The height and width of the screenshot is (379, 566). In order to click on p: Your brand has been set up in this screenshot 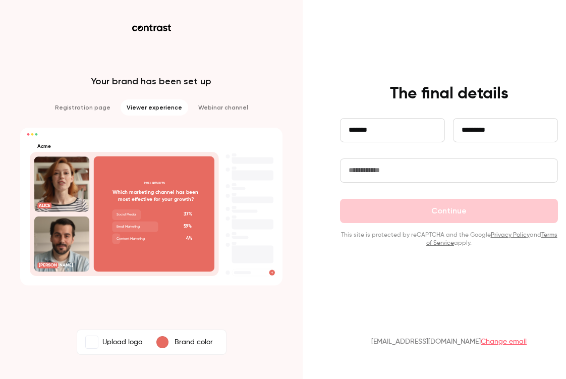, I will do `click(151, 81)`.